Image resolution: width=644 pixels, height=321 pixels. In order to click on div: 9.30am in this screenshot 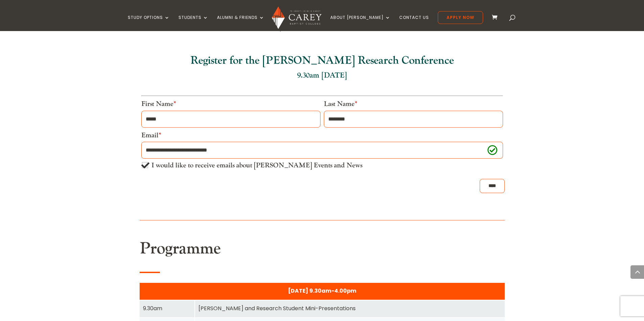, I will do `click(167, 308)`.